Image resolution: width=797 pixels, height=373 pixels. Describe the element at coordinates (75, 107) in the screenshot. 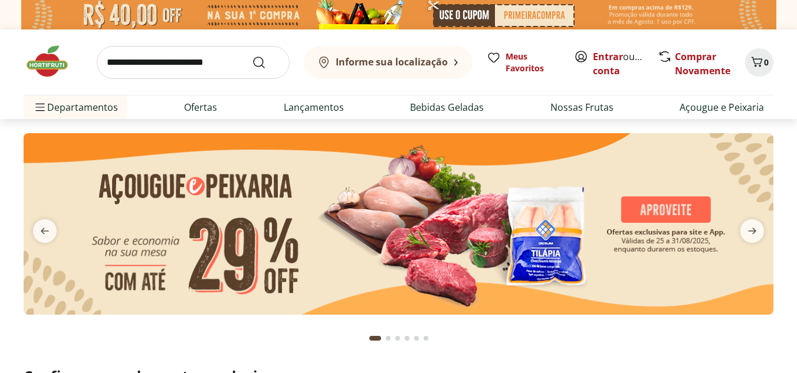

I see `span: Departamentos` at that location.